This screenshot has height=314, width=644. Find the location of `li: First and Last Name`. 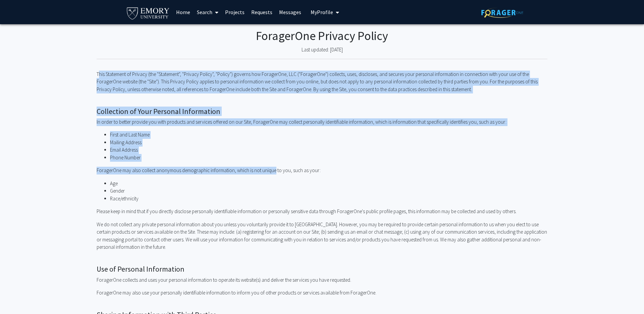

li: First and Last Name is located at coordinates (329, 135).